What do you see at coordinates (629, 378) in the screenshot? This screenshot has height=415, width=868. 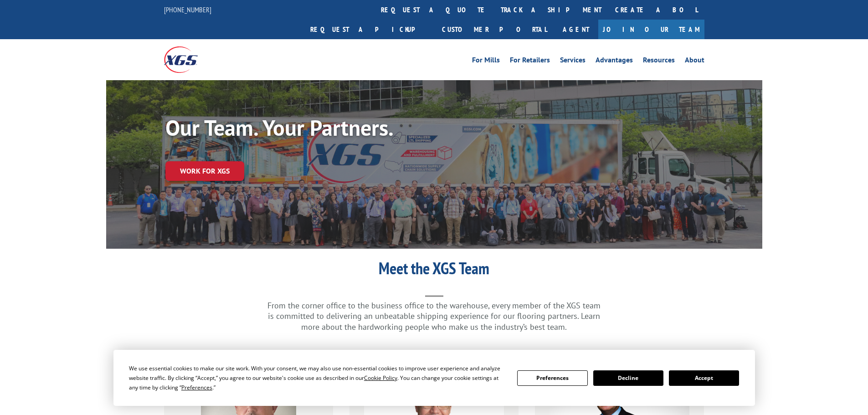 I see `button: Decline` at bounding box center [629, 378].